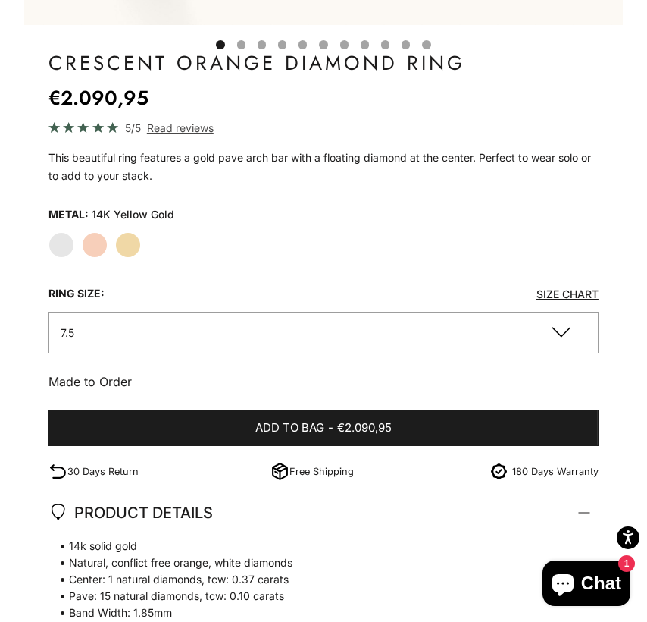  Describe the element at coordinates (316, 596) in the screenshot. I see `span: Pave: 15 natural diamonds, tcw: 0.10 carats` at that location.